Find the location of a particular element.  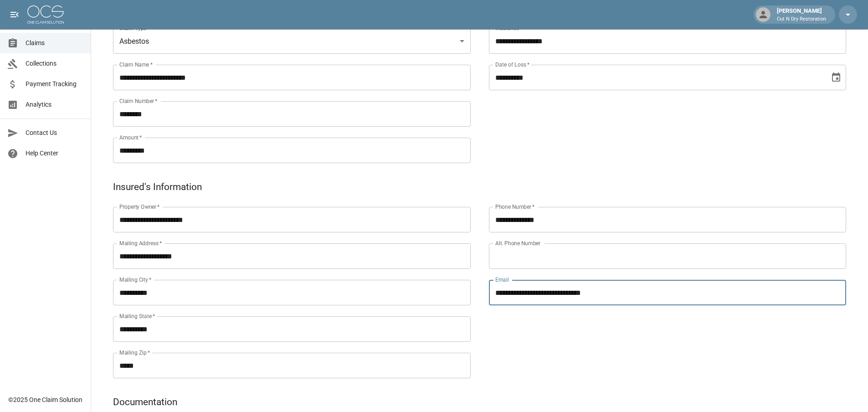

label: Mailing Zip is located at coordinates (135, 352).